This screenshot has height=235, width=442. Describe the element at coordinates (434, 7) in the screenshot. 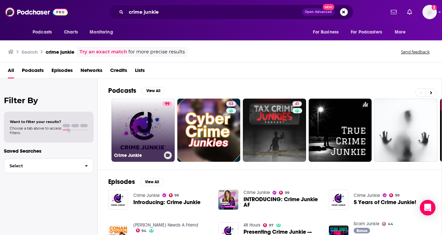

I see `svg: Add a profile image` at that location.